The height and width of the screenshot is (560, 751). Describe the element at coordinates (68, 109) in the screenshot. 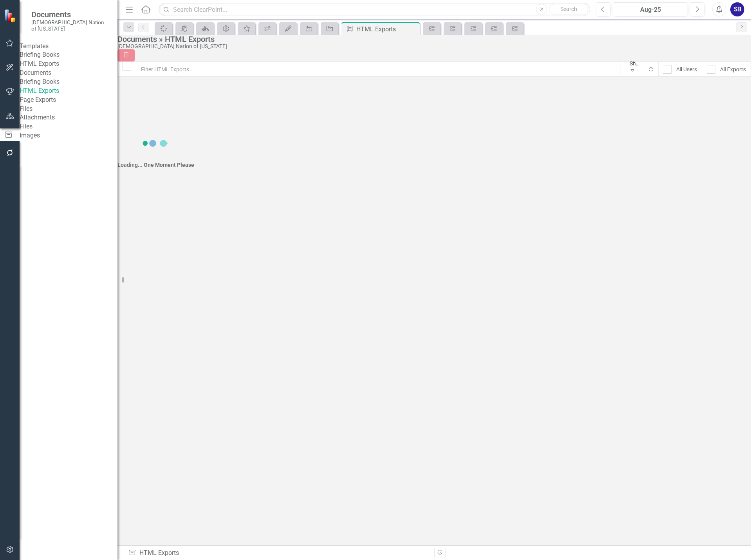

I see `div: Files` at that location.